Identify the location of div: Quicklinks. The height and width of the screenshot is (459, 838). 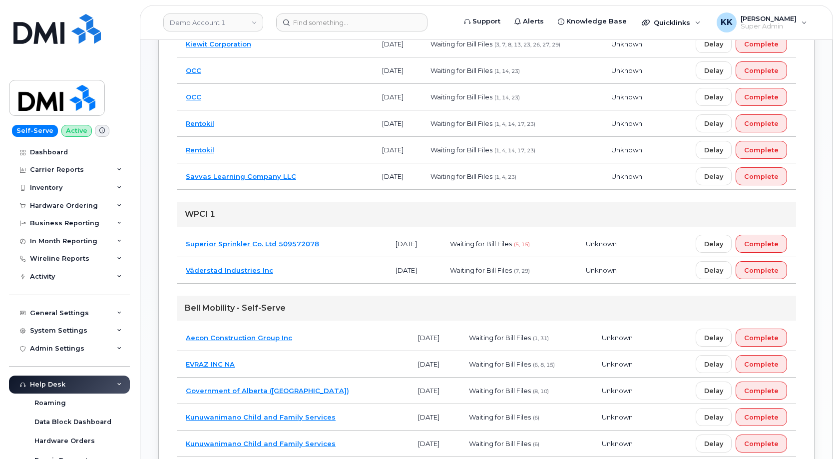
(671, 22).